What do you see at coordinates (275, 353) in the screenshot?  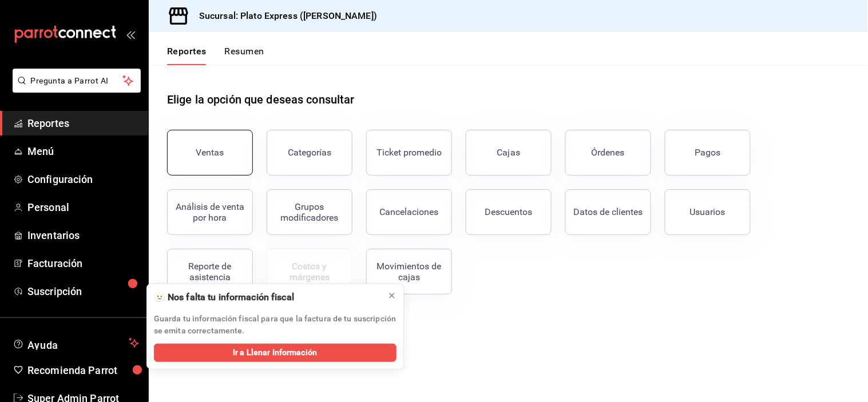 I see `button: Ir a Llenar Información` at bounding box center [275, 353].